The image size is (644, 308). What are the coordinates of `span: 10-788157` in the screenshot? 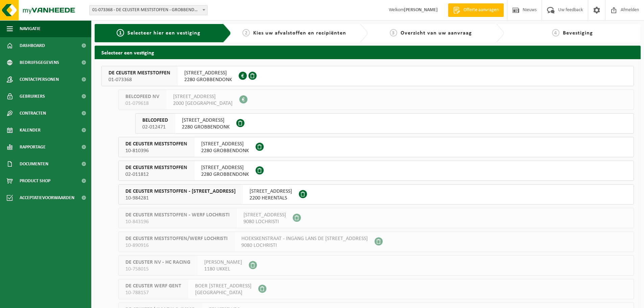 It's located at (153, 293).